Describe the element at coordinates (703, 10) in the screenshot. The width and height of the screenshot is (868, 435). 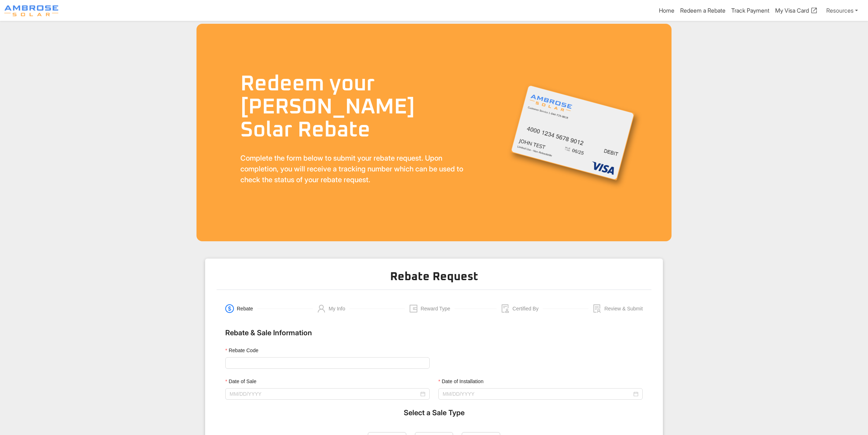
I see `a: Redeem a Rebate` at that location.